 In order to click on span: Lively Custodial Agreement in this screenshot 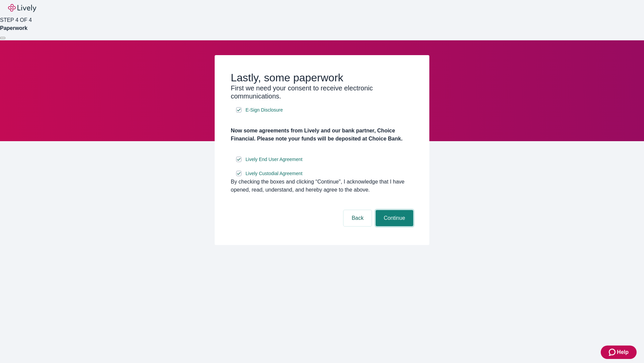, I will do `click(274, 173)`.